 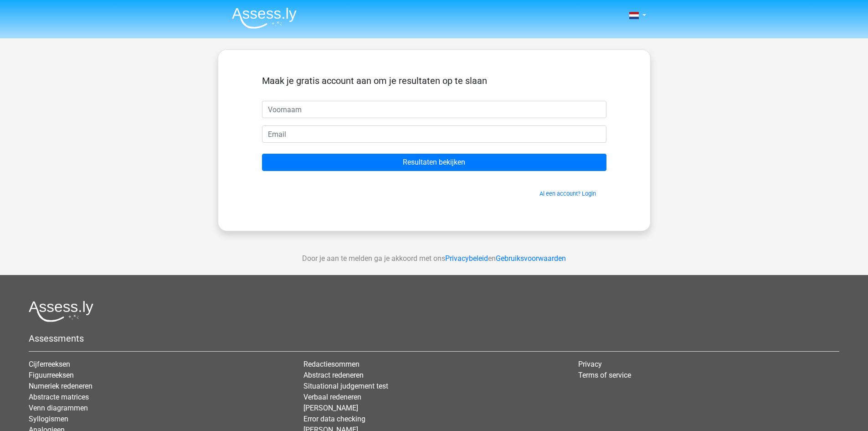 I want to click on a: Situational judgement test, so click(x=345, y=385).